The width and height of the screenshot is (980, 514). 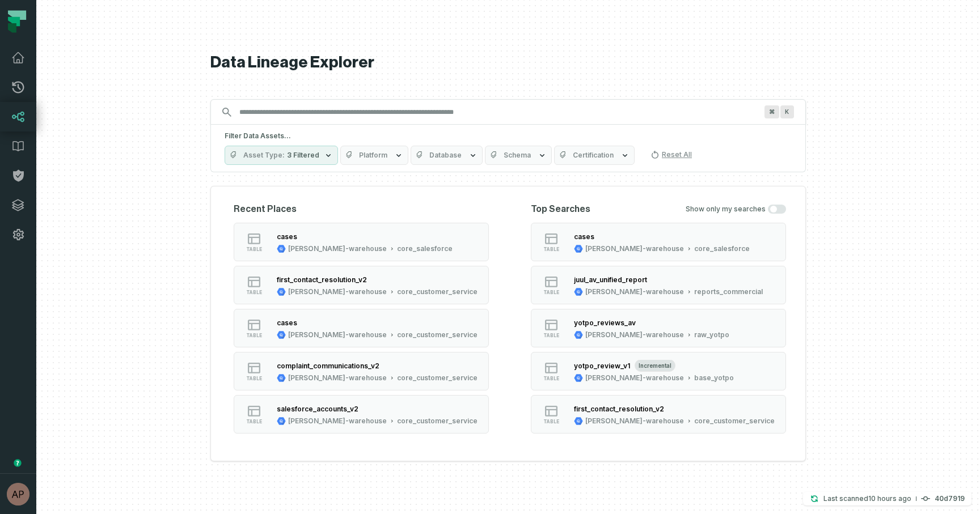 I want to click on p: Last scanned, so click(x=867, y=499).